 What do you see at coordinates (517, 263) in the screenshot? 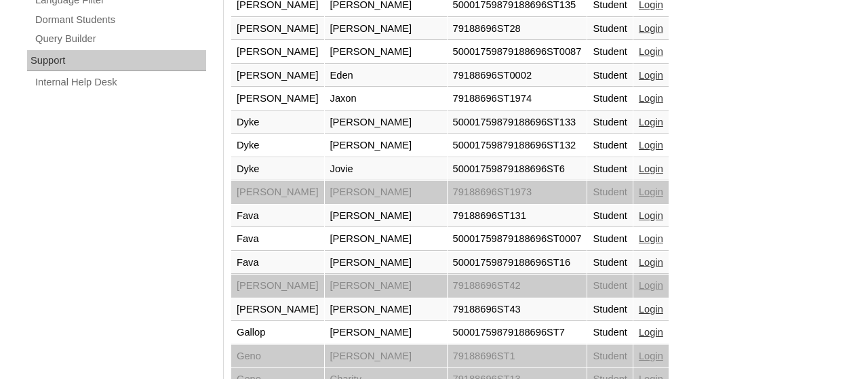
I see `td: 50001759879188696ST16` at bounding box center [517, 263].